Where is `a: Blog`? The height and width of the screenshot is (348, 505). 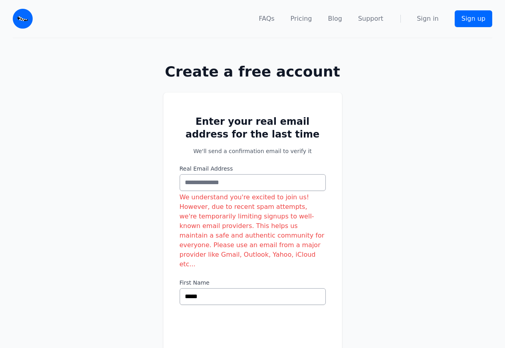 a: Blog is located at coordinates (335, 19).